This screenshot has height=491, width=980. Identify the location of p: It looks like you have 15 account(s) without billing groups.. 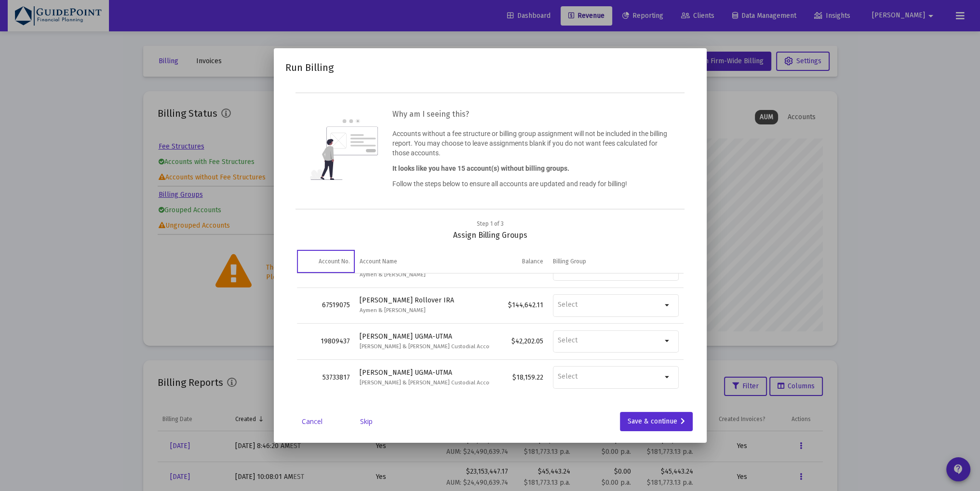
(531, 169).